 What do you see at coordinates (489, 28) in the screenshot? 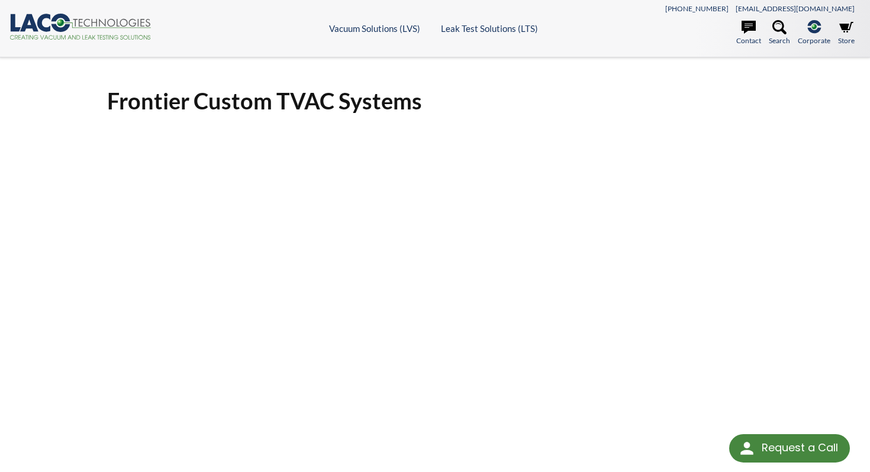
I see `a: Leak Test Solutions (LTS)` at bounding box center [489, 28].